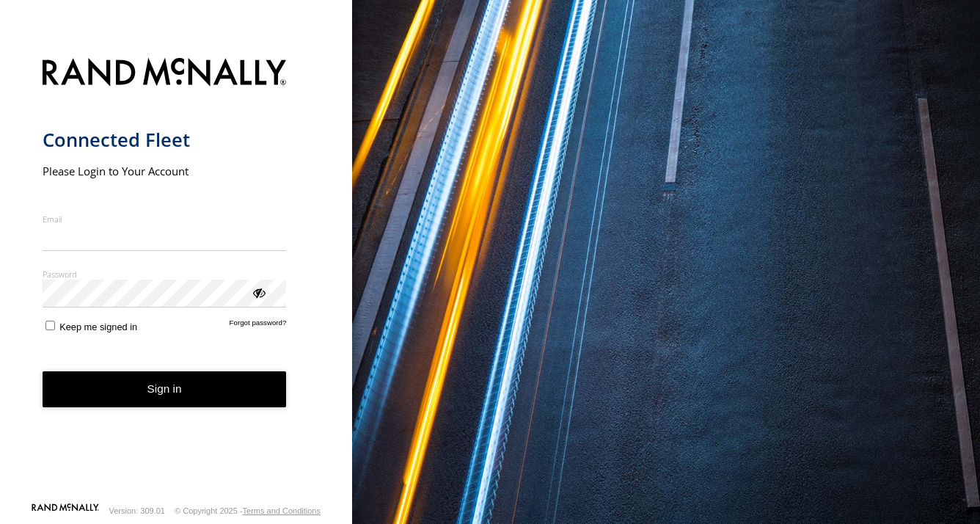 Image resolution: width=980 pixels, height=524 pixels. I want to click on h2: Please Login to Your Account, so click(164, 171).